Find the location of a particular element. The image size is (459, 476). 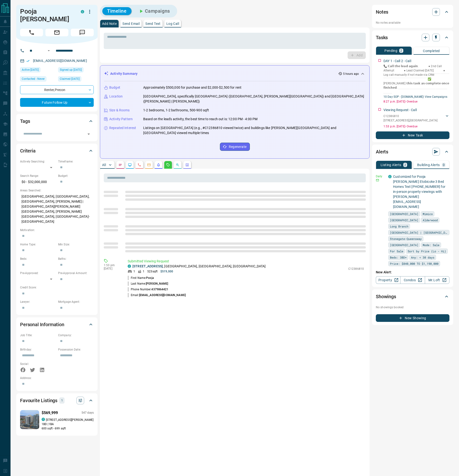

p: Activity Pattern is located at coordinates (121, 119).